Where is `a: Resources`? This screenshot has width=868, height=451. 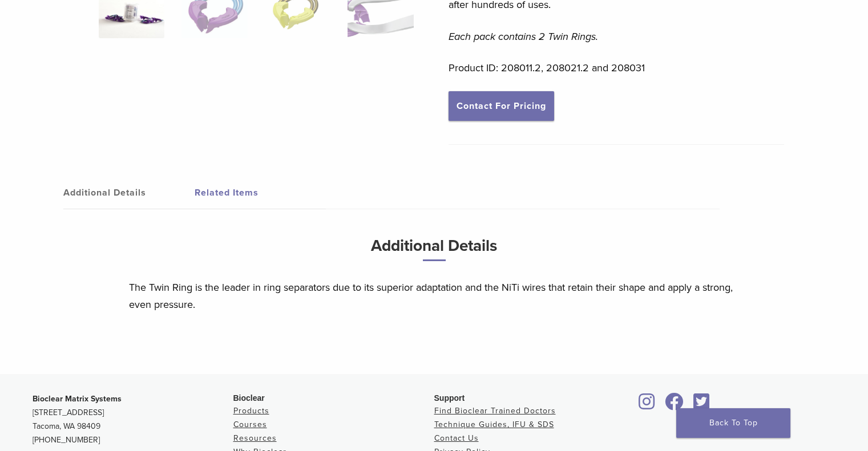
a: Resources is located at coordinates (255, 438).